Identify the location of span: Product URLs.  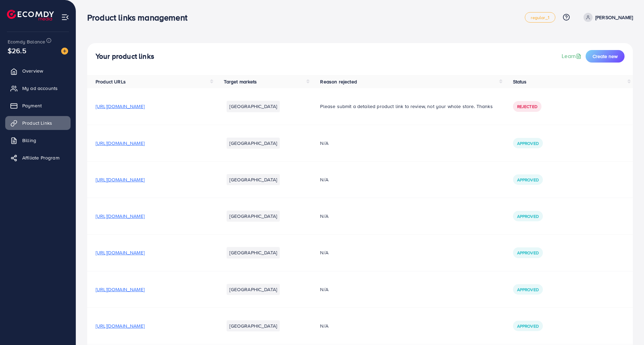
(111, 82).